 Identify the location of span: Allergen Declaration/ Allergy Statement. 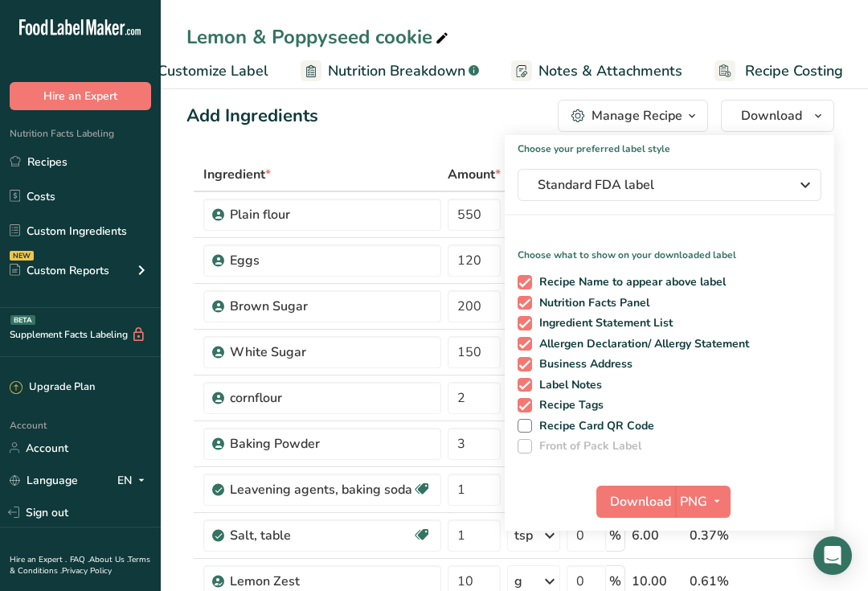
(640, 343).